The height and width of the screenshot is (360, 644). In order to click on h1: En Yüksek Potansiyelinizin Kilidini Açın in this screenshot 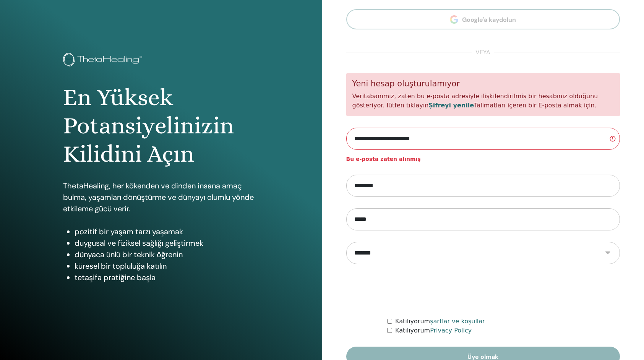, I will do `click(161, 125)`.